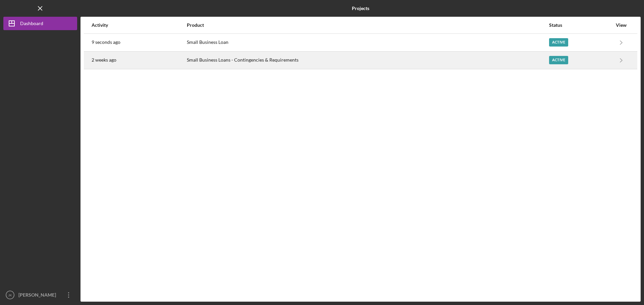  I want to click on text: JK, so click(10, 295).